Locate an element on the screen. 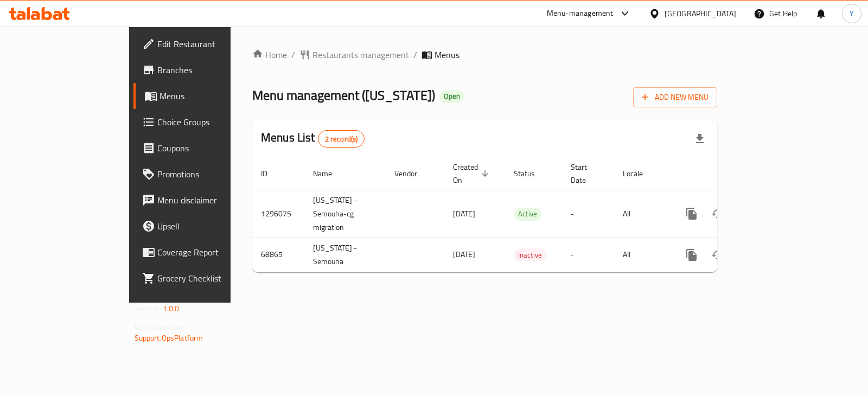 The height and width of the screenshot is (397, 868). span: Edit Restaurant is located at coordinates (211, 44).